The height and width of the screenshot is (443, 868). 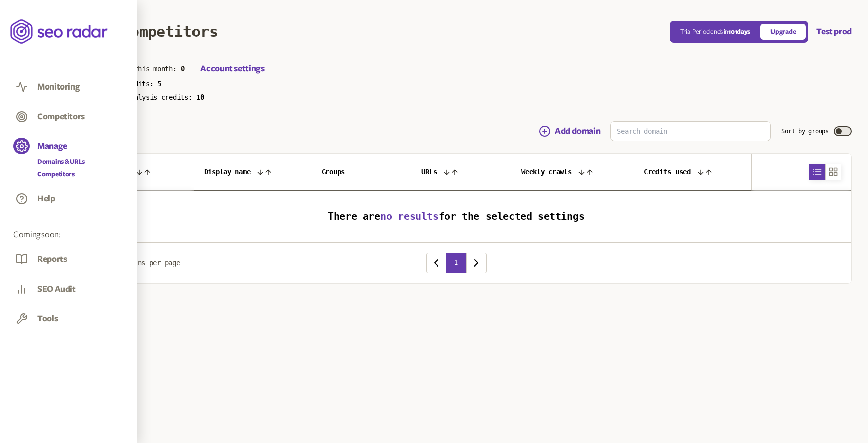 What do you see at coordinates (69, 88) in the screenshot?
I see `a: Monitoring` at bounding box center [69, 88].